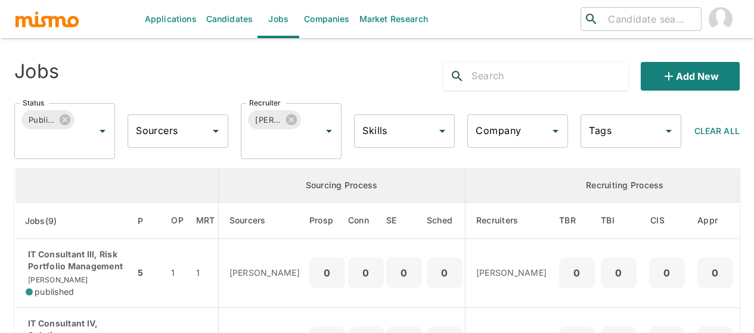  I want to click on span: Published, so click(42, 120).